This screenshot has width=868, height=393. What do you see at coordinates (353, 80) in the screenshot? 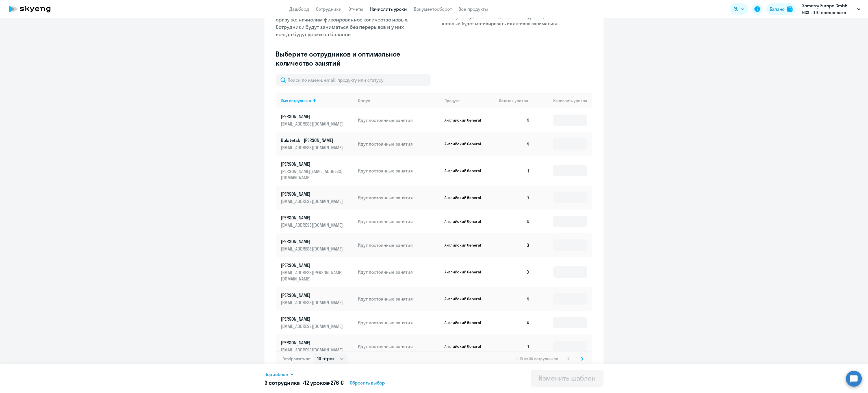
I see `input: Поиск по имени, email, продукту или статусу` at bounding box center [353, 80].